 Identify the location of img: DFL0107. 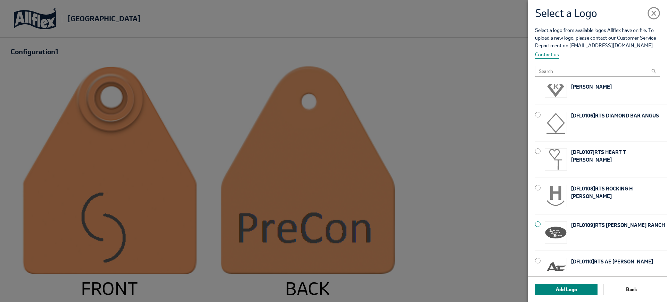
(556, 160).